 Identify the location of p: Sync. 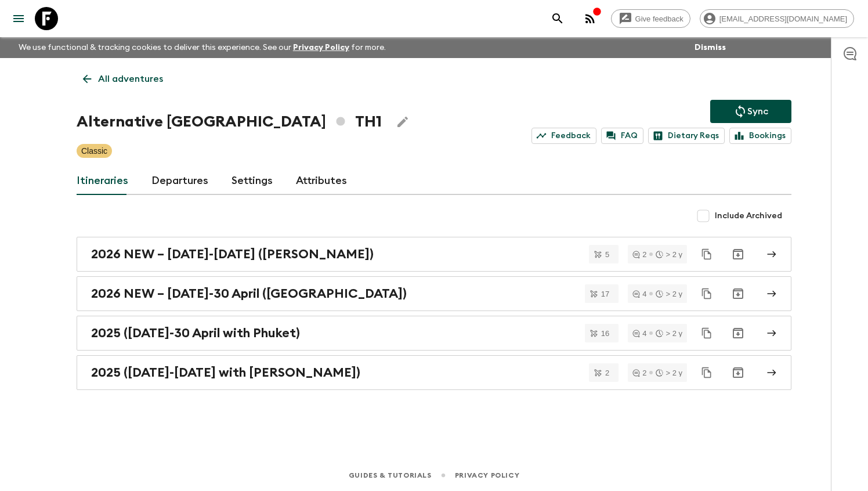
(758, 112).